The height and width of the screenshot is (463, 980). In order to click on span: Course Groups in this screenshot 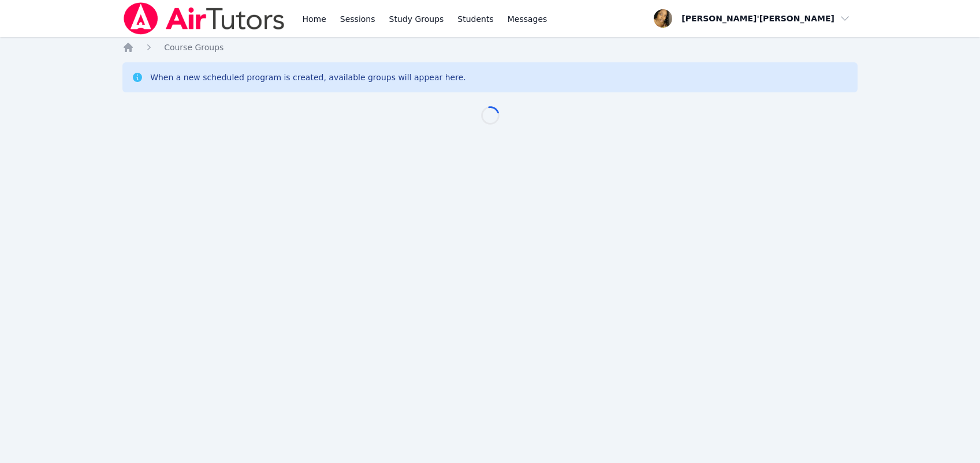, I will do `click(193, 48)`.